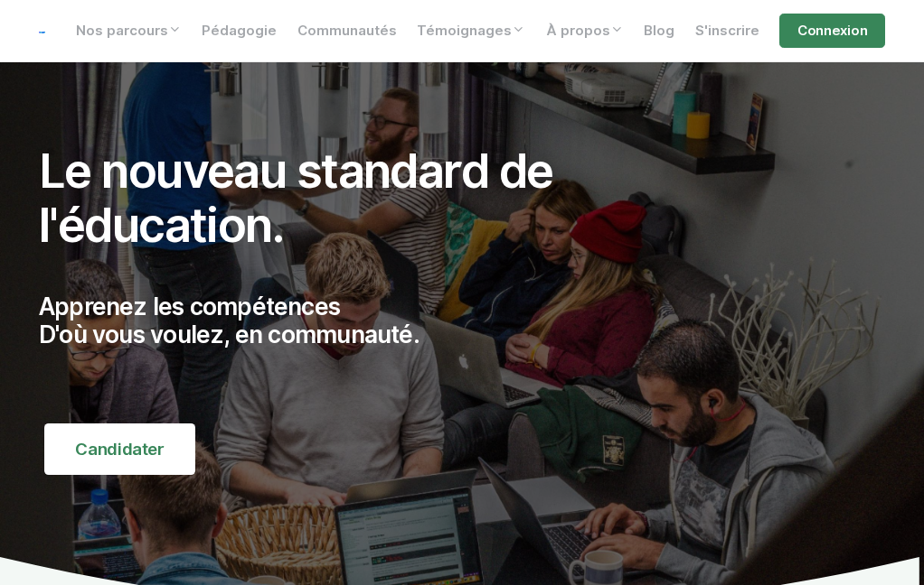  I want to click on a: Témoignages, so click(471, 31).